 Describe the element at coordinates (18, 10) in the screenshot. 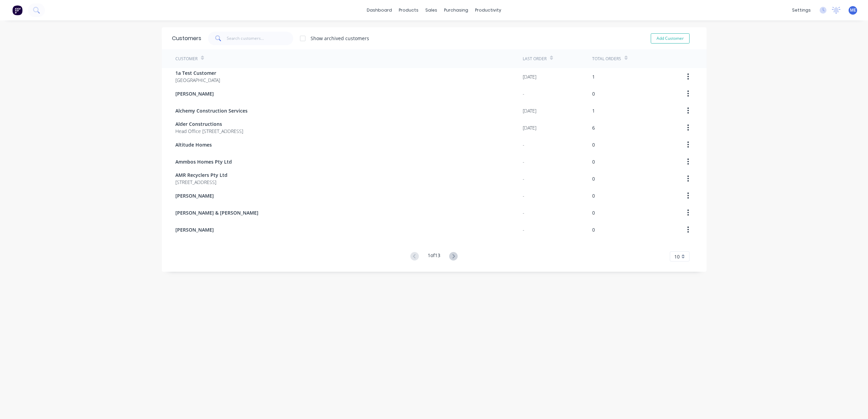

I see `img: Factory` at that location.